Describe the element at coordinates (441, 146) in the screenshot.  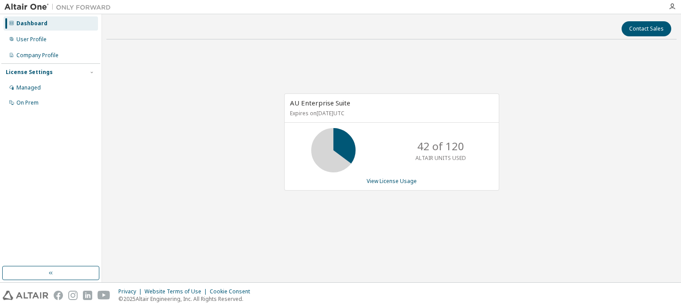
I see `p: 42 of 120` at that location.